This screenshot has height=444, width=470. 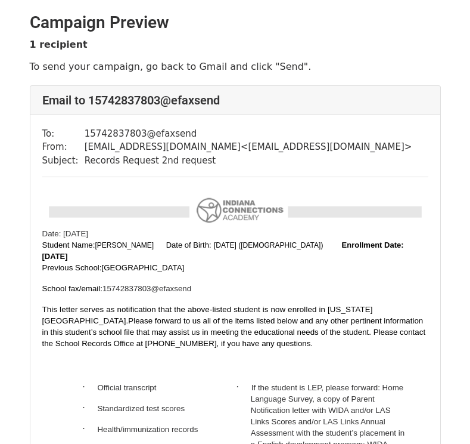 What do you see at coordinates (147, 429) in the screenshot?
I see `span: Health/immunization records` at bounding box center [147, 429].